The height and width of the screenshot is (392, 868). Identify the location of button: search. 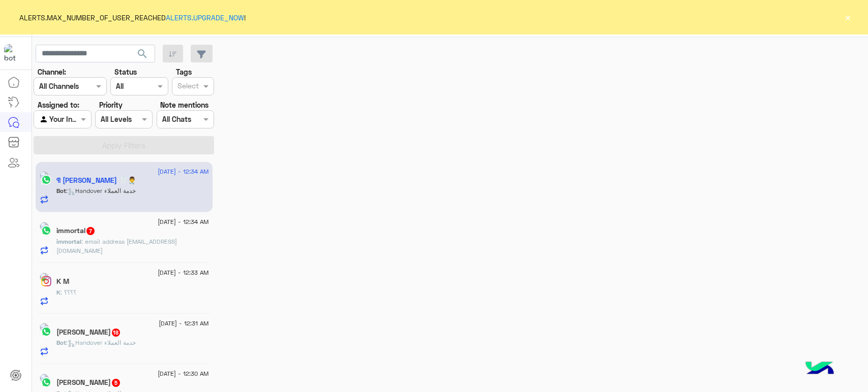
(142, 56).